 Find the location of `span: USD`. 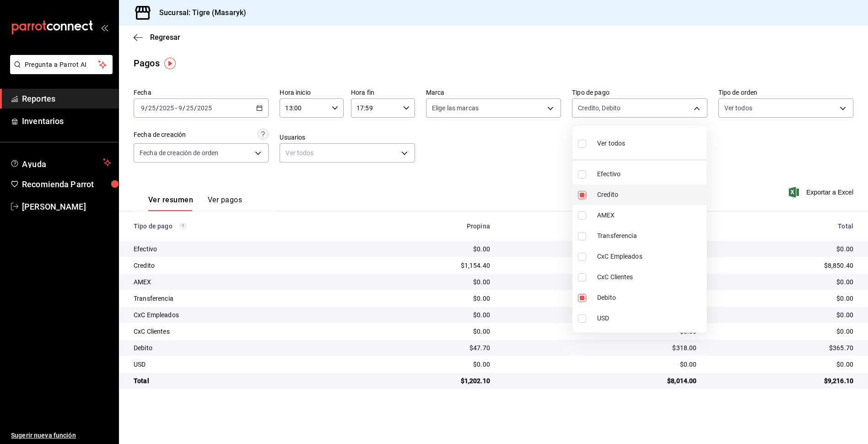

span: USD is located at coordinates (650, 318).